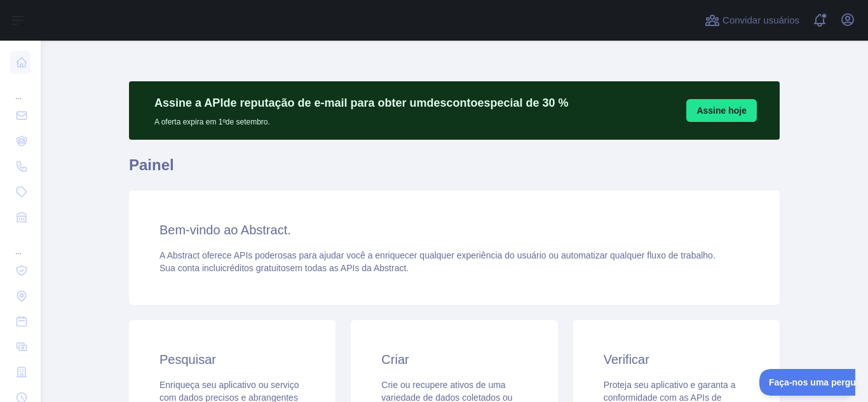  What do you see at coordinates (395, 360) in the screenshot?
I see `font: Criar` at bounding box center [395, 360].